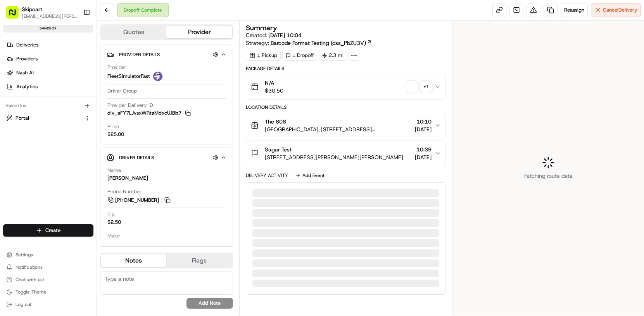 This screenshot has height=316, width=644. I want to click on div: Favorites, so click(48, 106).